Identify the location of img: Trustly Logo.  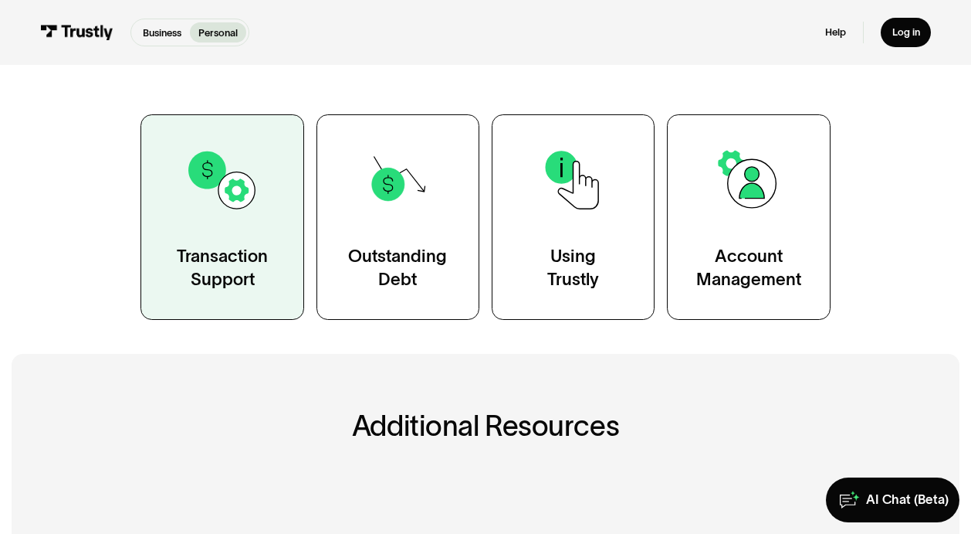
(76, 32).